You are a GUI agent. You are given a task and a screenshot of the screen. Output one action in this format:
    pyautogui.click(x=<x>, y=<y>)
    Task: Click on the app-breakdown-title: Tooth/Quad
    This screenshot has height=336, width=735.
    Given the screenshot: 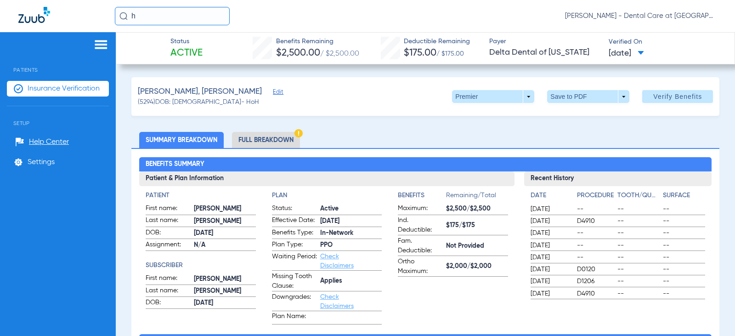 What is the action you would take?
    pyautogui.click(x=639, y=197)
    